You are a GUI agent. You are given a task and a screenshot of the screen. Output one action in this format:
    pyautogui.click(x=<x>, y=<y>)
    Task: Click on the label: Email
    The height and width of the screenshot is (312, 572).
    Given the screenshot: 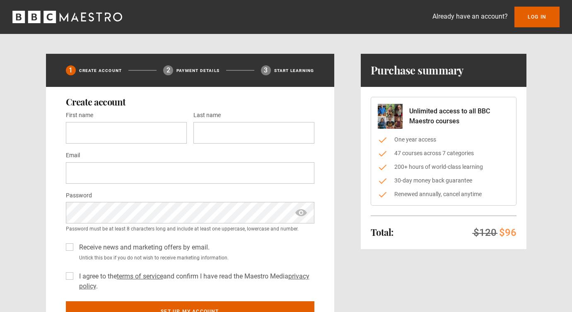 What is the action you would take?
    pyautogui.click(x=73, y=156)
    